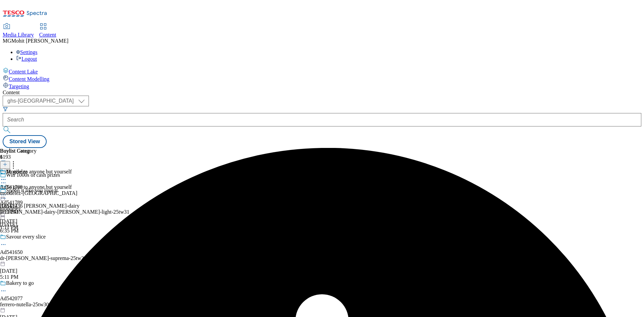  Describe the element at coordinates (7, 40) in the screenshot. I see `span: MG` at that location.